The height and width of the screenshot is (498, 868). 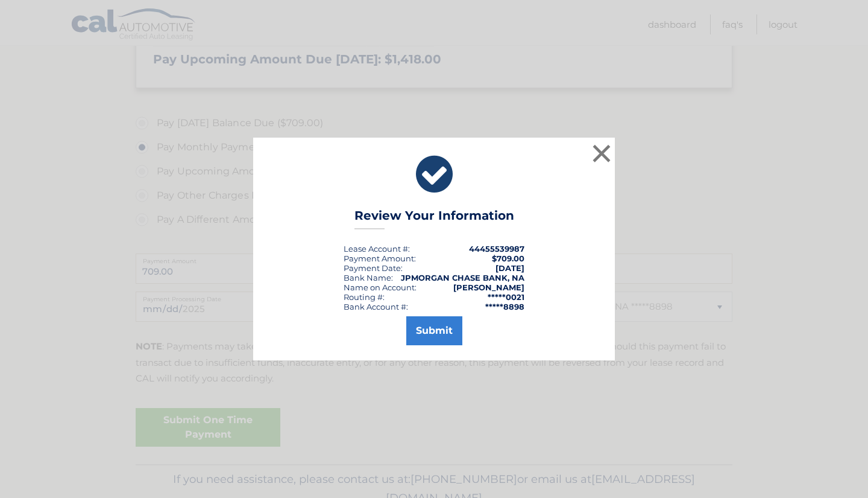 What do you see at coordinates (508, 258) in the screenshot?
I see `span: $709.00` at bounding box center [508, 258].